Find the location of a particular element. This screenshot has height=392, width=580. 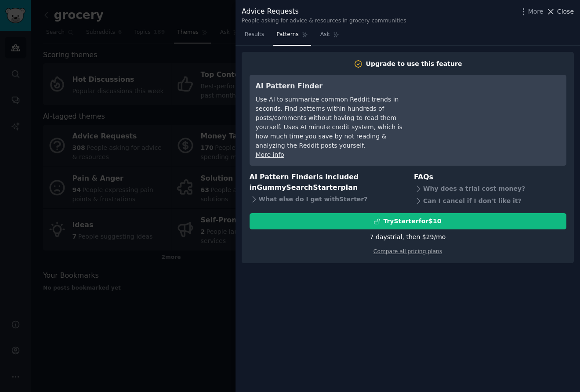

div: 7 days trial, then $ 29 /mo is located at coordinates (408, 237).